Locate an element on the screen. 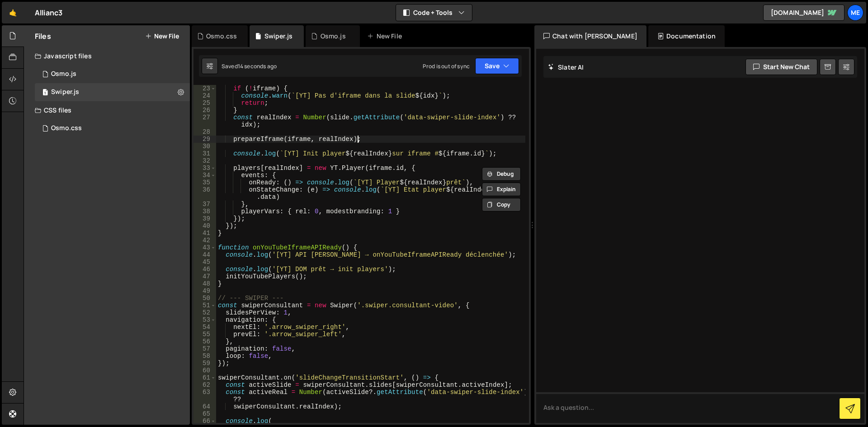  div: 63 is located at coordinates (205, 396).